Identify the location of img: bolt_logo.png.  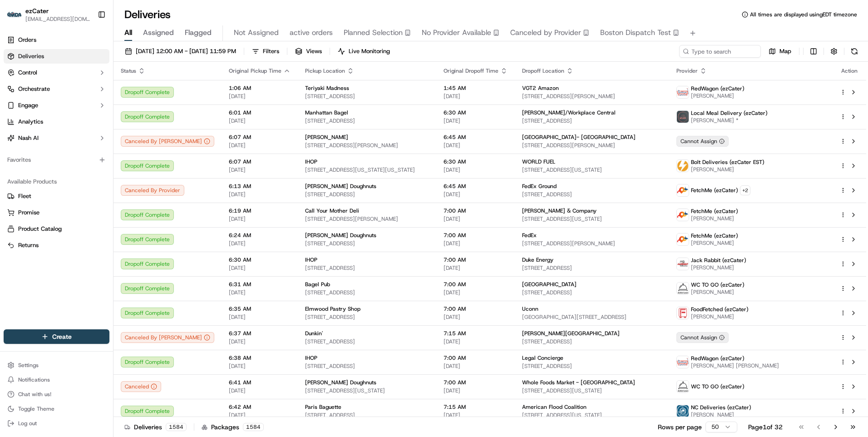
(683, 166).